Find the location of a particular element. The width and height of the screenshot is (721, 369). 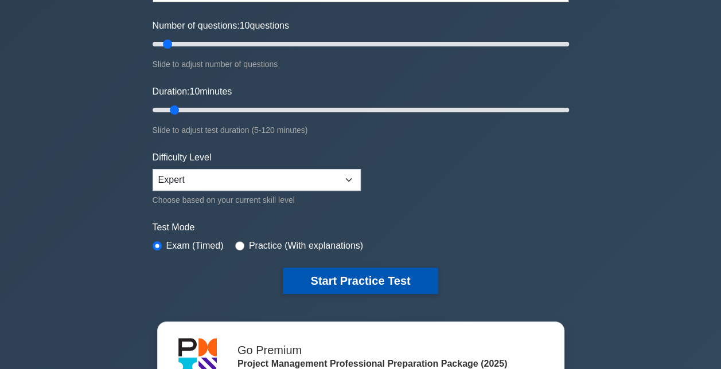

label: Number of questions: questions is located at coordinates (221, 26).